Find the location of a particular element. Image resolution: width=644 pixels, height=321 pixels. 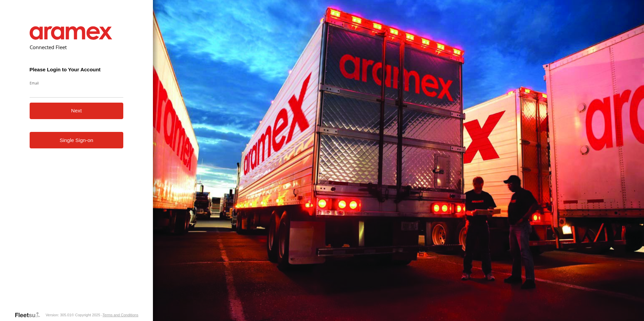

h3: Please Login to Your Account is located at coordinates (76, 70).